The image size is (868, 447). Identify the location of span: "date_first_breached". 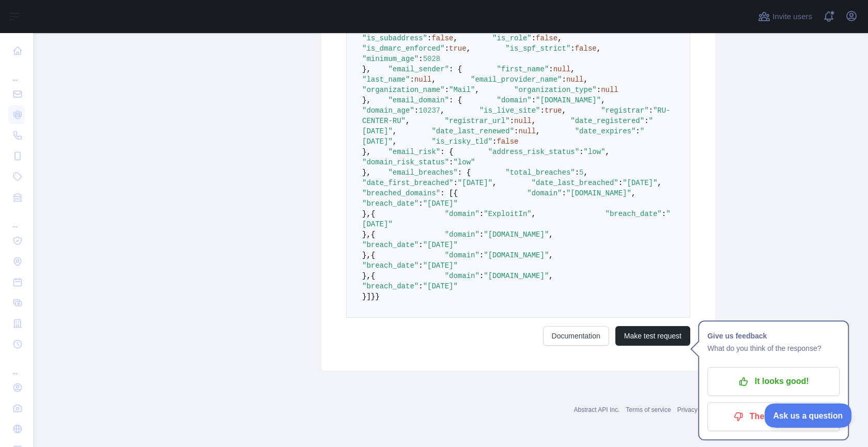
(408, 183).